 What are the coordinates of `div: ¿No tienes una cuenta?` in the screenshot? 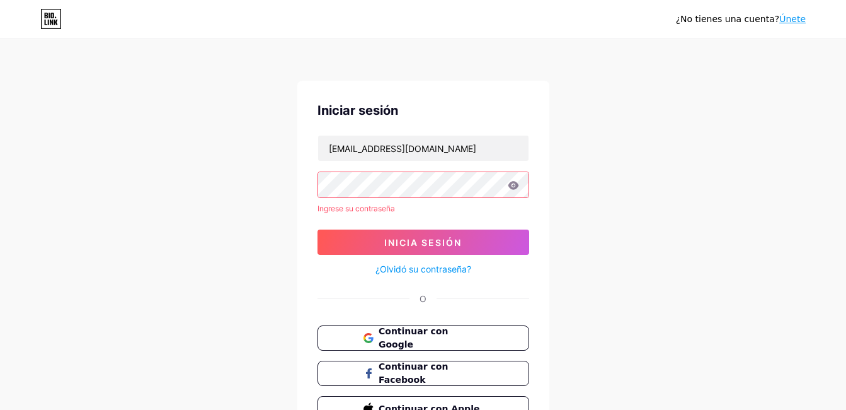 It's located at (741, 19).